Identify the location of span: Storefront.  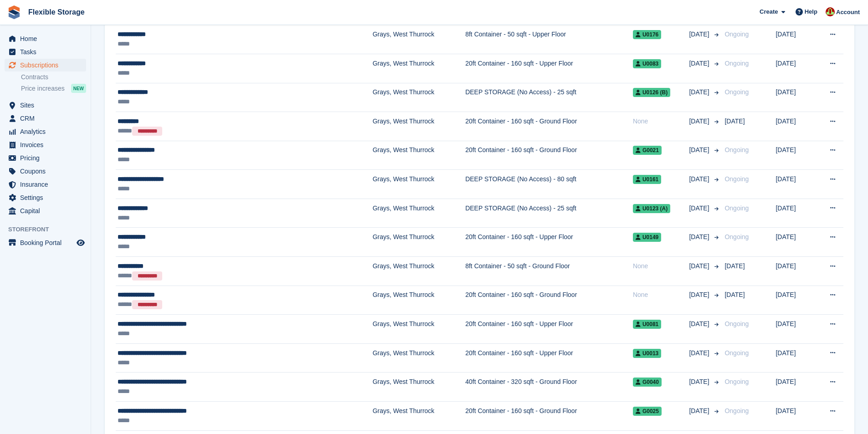
(49, 230).